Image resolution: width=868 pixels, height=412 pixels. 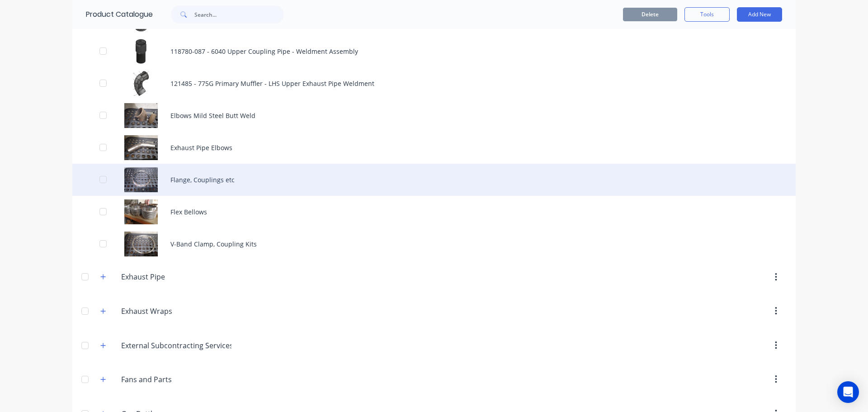 What do you see at coordinates (707, 14) in the screenshot?
I see `button: Tools` at bounding box center [707, 14].